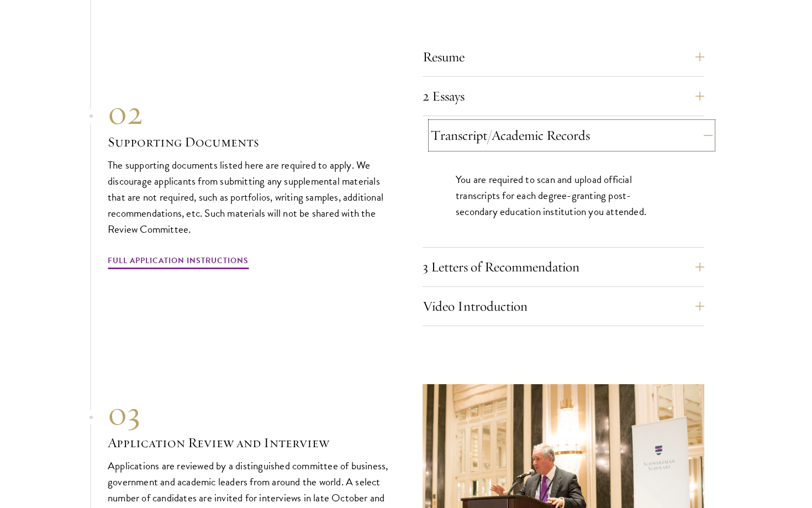 The image size is (812, 508). Describe the element at coordinates (563, 306) in the screenshot. I see `button: Video Introduction` at that location.